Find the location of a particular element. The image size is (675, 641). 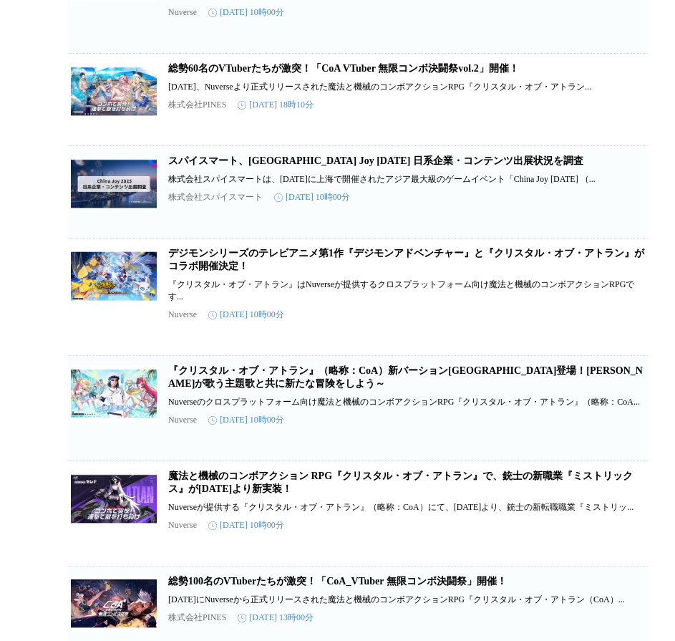

img: デジモンシリーズのテレビアニメ第1作『デジモンアドベンチャー』と『クリスタル・オブ・アトラン』がコラボ開催決定！ is located at coordinates (114, 276).